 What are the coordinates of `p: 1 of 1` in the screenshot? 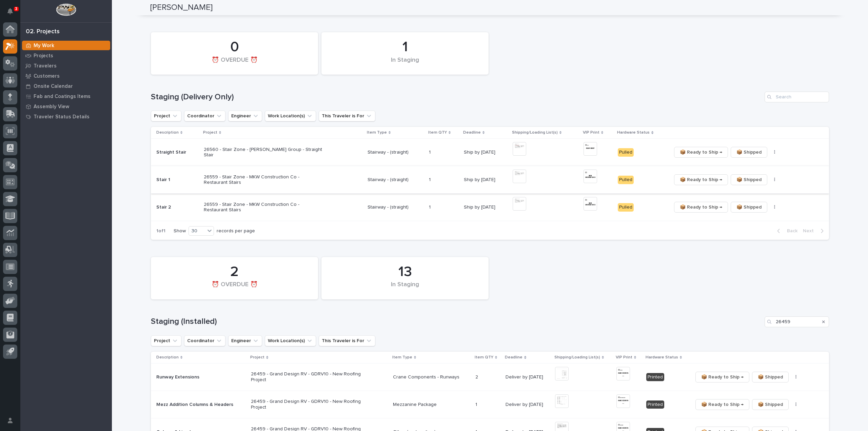 It's located at (161, 231).